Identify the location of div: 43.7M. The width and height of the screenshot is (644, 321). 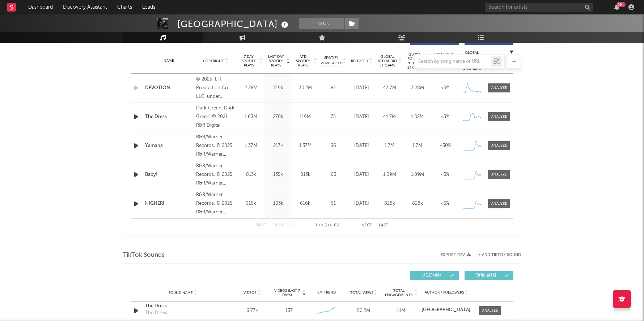
(389, 88).